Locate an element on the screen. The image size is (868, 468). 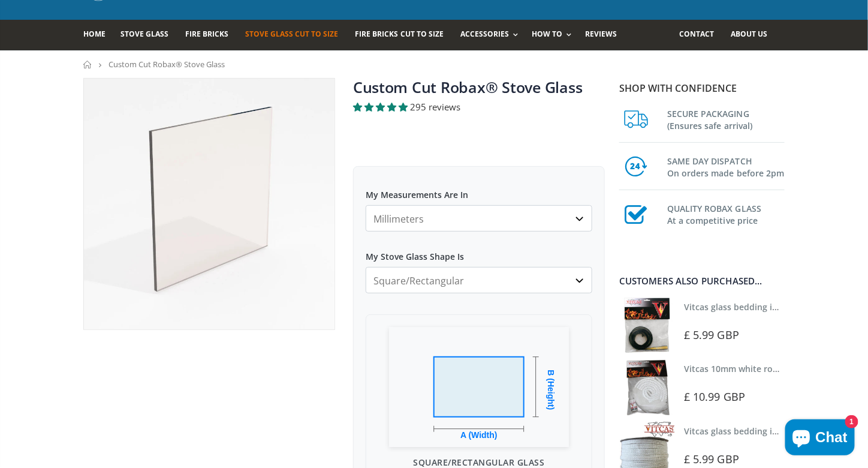
a: About us is located at coordinates (755, 35).